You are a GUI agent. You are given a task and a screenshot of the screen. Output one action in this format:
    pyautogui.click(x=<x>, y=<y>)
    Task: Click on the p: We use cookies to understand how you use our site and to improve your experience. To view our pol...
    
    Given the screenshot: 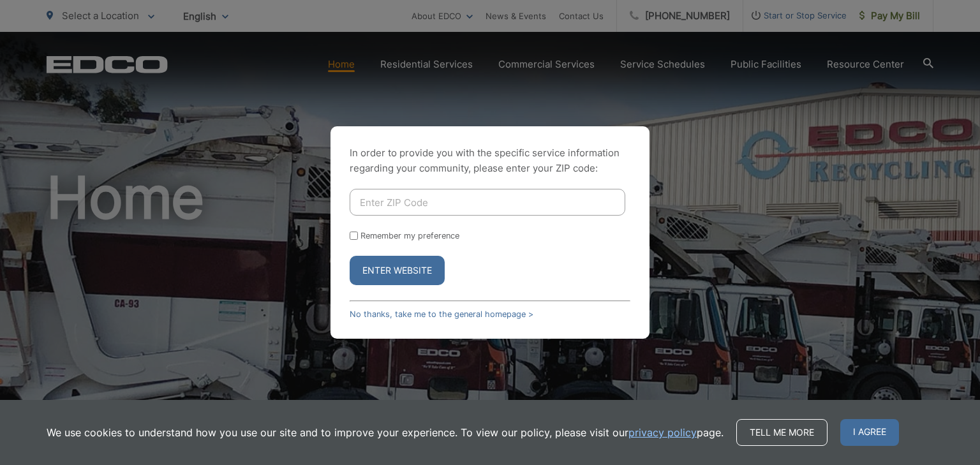 What is the action you would take?
    pyautogui.click(x=384, y=432)
    